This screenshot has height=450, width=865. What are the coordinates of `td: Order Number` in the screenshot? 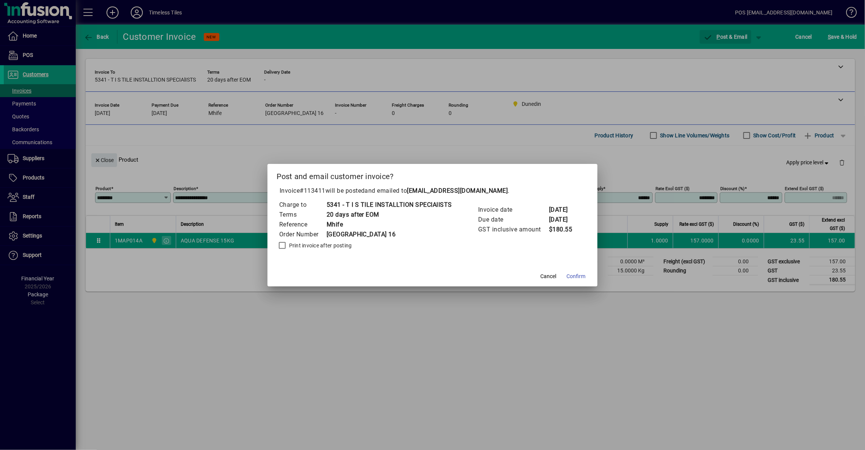 It's located at (302, 234).